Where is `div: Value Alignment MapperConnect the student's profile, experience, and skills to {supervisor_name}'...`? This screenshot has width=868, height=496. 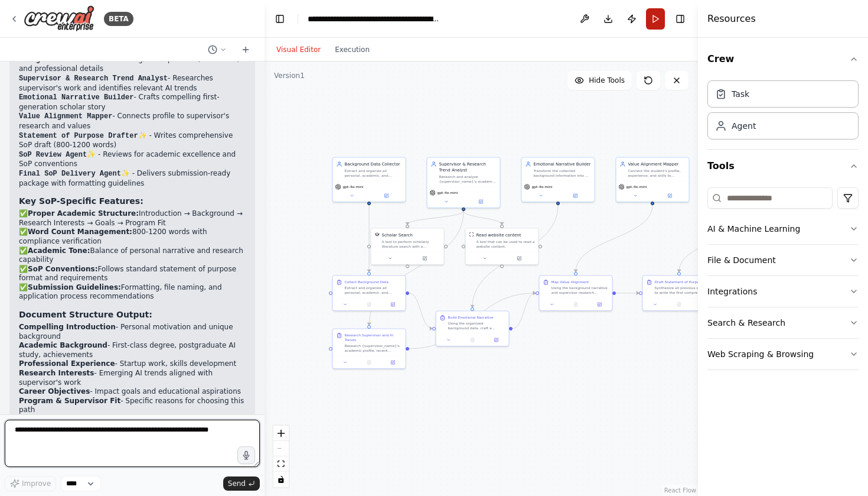 div: Value Alignment MapperConnect the student's profile, experience, and skills to {supervisor_name}'... is located at coordinates (652, 179).